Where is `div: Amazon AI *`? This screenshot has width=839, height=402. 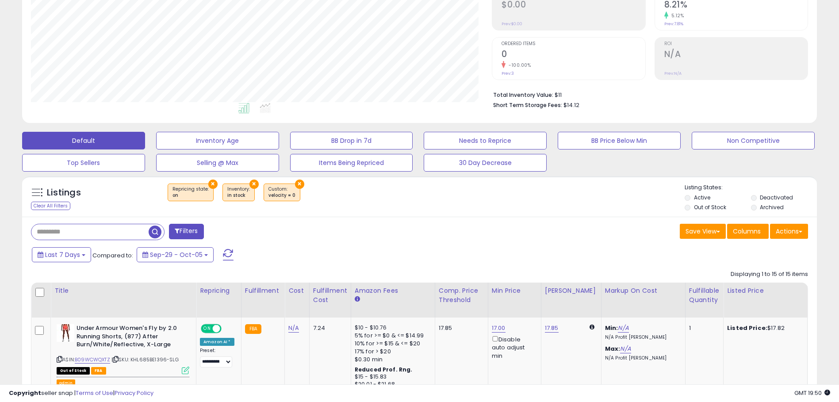
div: Amazon AI * is located at coordinates (217, 342).